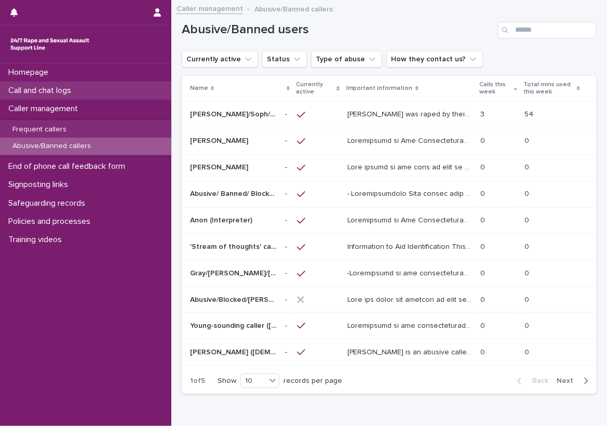  Describe the element at coordinates (411, 351) in the screenshot. I see `p: Alex is an abusive caller/ chatter. Alex's number is now blocked from the helpline however he may...` at that location.